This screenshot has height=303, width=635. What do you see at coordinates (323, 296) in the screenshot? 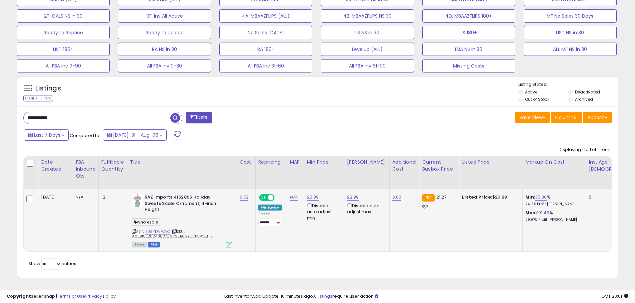
I see `a: 8 listings` at bounding box center [323, 296].